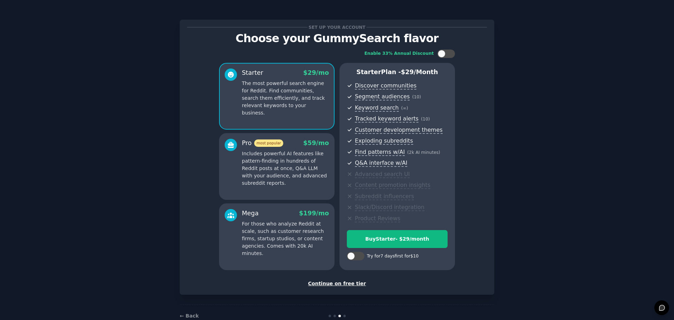 This screenshot has height=320, width=674. Describe the element at coordinates (424, 152) in the screenshot. I see `span: ( 2k AI minutes )` at that location.